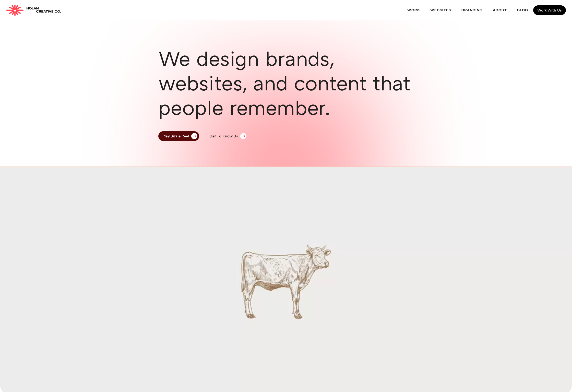  What do you see at coordinates (549, 10) in the screenshot?
I see `a: Work With Us` at bounding box center [549, 10].